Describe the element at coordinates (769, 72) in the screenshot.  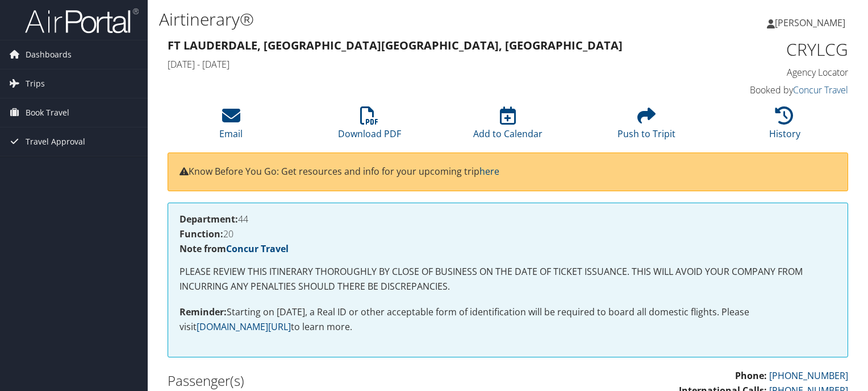
I see `h4: Agency Locator` at that location.